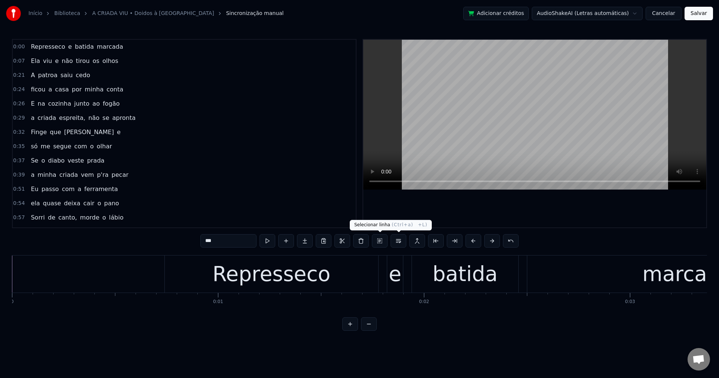  What do you see at coordinates (496, 13) in the screenshot?
I see `button: Adicionar créditos` at bounding box center [496, 13].